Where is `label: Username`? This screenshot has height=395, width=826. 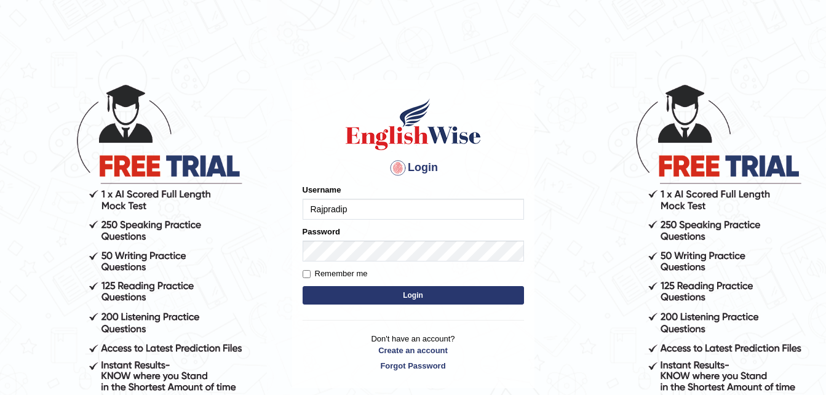 label: Username is located at coordinates (322, 189).